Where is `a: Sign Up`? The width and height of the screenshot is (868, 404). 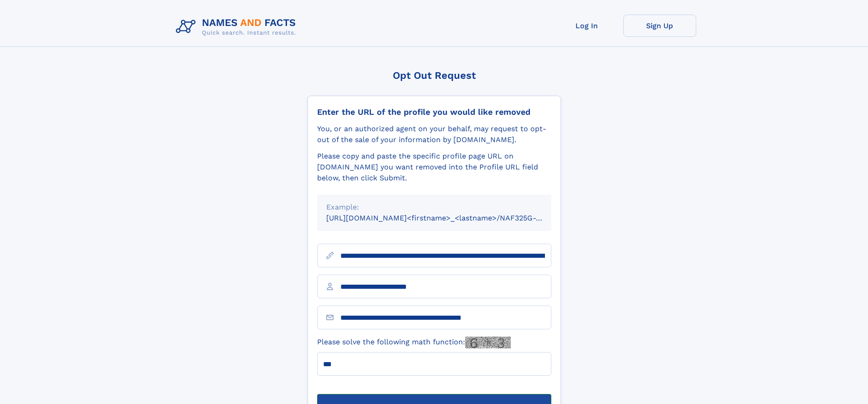 a: Sign Up is located at coordinates (659, 26).